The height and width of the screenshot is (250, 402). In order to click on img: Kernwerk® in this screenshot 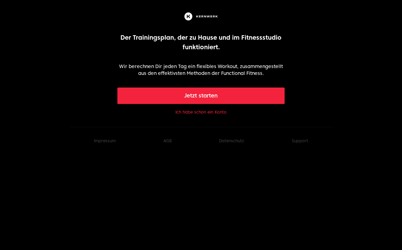, I will do `click(201, 16)`.